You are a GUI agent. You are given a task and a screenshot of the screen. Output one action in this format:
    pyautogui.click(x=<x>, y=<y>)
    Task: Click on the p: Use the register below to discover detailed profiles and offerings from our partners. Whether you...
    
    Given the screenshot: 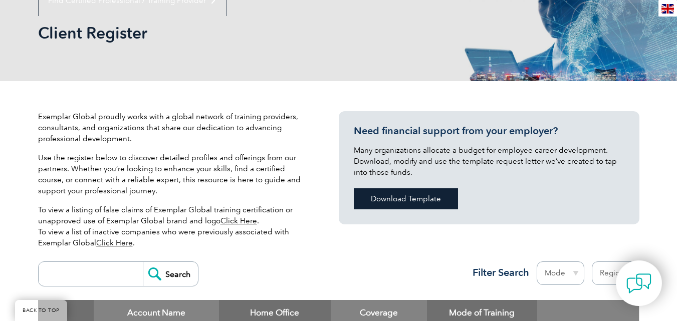 What is the action you would take?
    pyautogui.click(x=173, y=174)
    